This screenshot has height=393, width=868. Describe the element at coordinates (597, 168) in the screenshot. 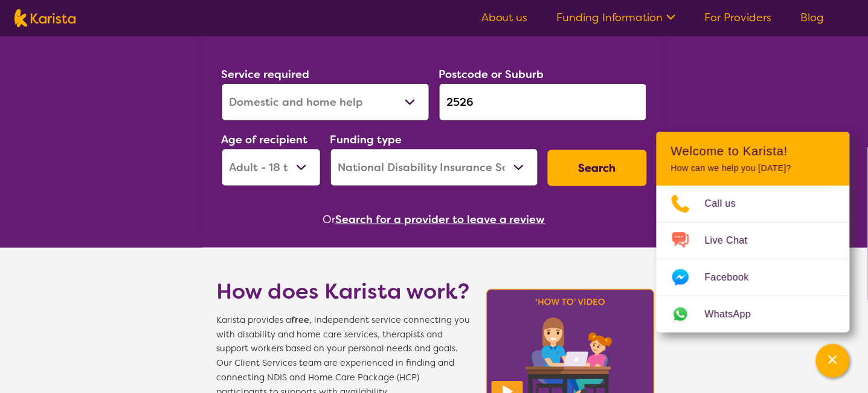

I see `button: Search` at that location.